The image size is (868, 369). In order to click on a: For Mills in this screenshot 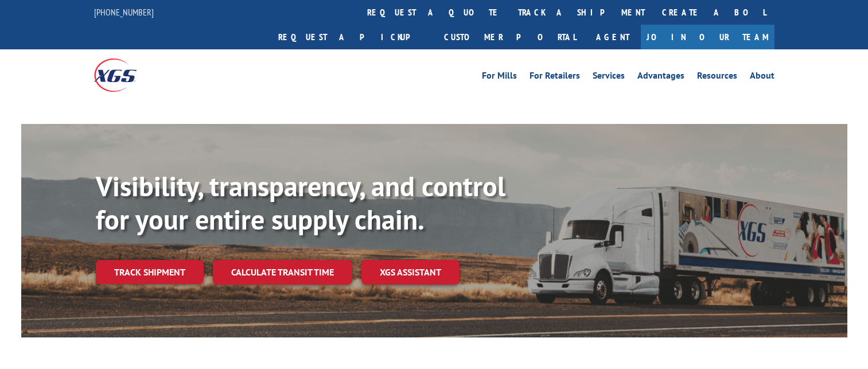, I will do `click(499, 77)`.